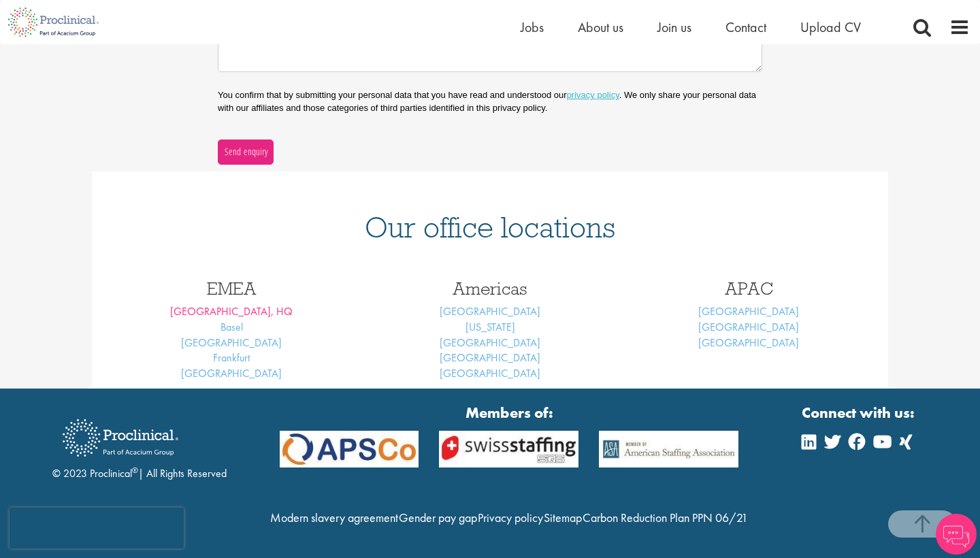  What do you see at coordinates (746, 27) in the screenshot?
I see `a: Contact` at bounding box center [746, 27].